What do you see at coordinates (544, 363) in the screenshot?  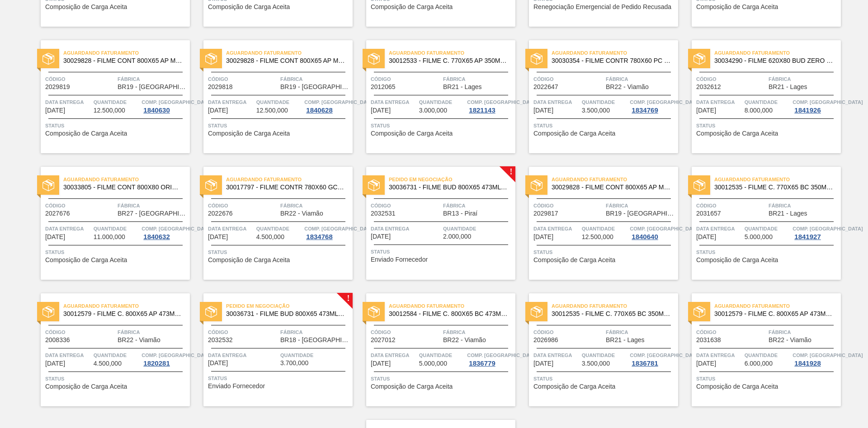 I see `span: 11/11/2025` at bounding box center [544, 363].